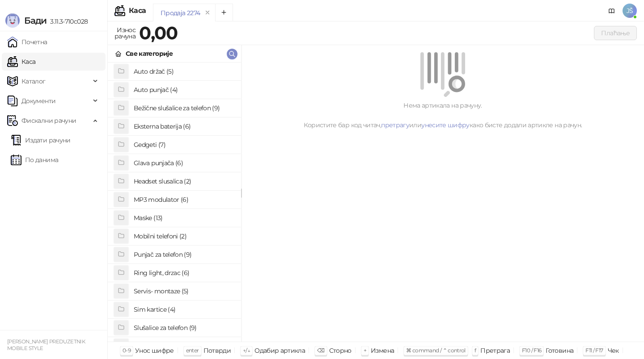 This screenshot has height=359, width=644. I want to click on span: F11 / F17, so click(594, 350).